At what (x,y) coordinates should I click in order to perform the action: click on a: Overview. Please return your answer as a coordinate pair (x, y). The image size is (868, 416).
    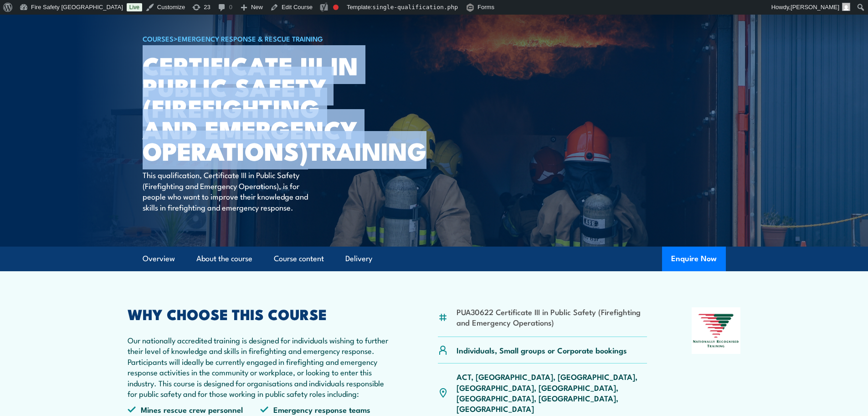
    Looking at the image, I should click on (158, 259).